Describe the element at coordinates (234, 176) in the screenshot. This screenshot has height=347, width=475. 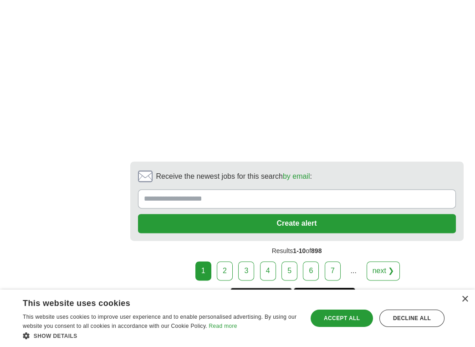
I see `span: Receive the newest jobs for this search :` at that location.